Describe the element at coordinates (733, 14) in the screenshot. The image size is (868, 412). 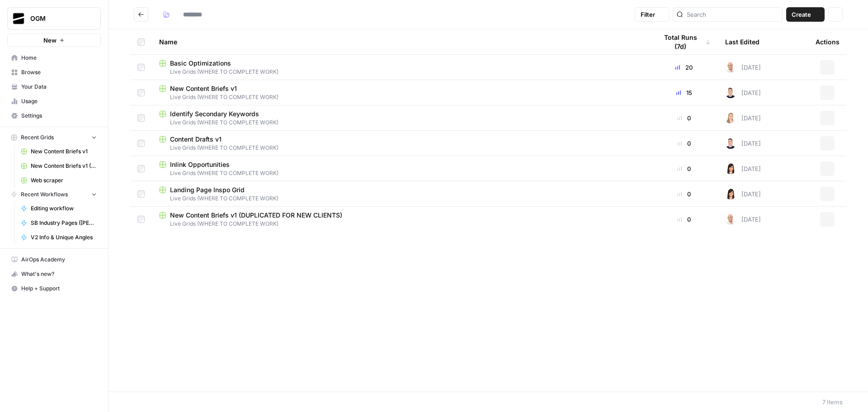
I see `input: Search` at that location.